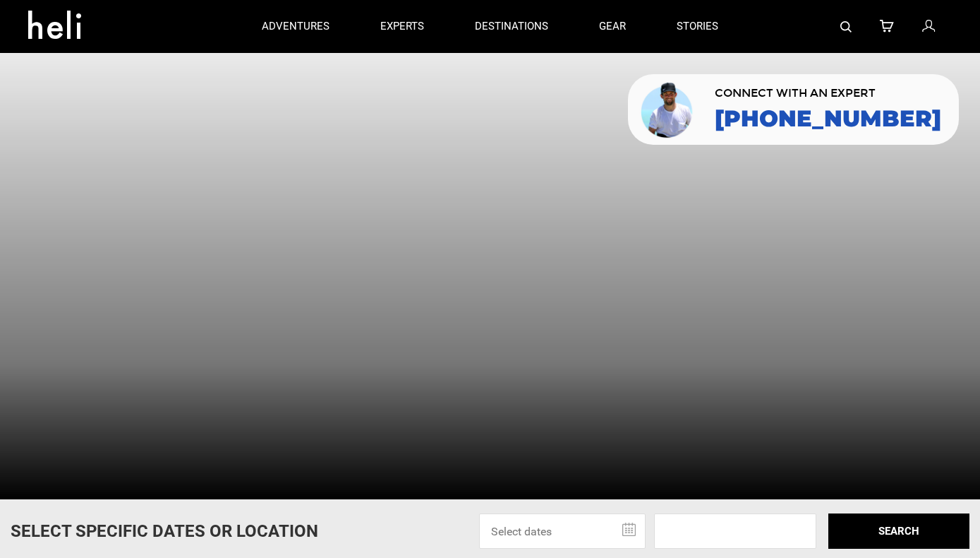 The image size is (980, 558). I want to click on input: Select dates, so click(562, 531).